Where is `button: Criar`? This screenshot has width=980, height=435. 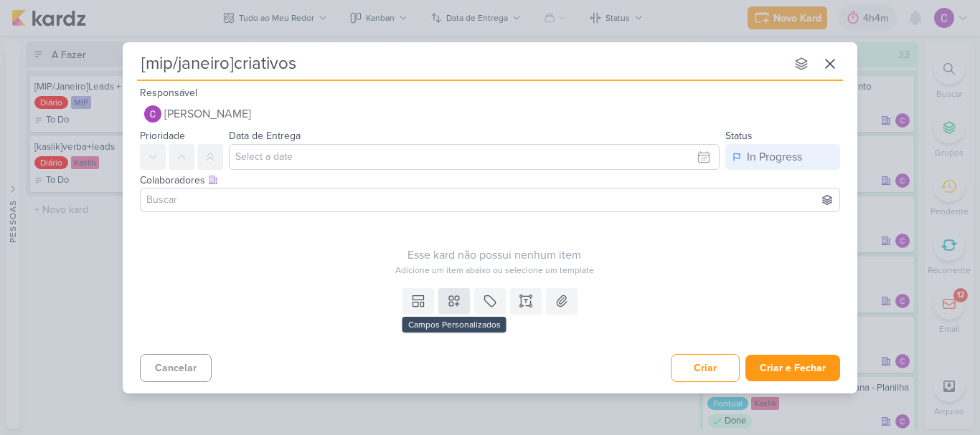
button: Criar is located at coordinates (705, 368).